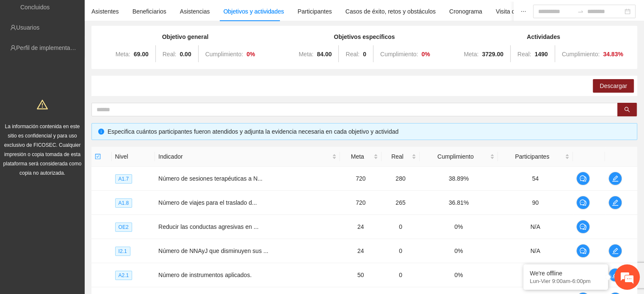 The width and height of the screenshot is (644, 294). Describe the element at coordinates (93, 48) in the screenshot. I see `div: Dejar un mensaje` at that location.